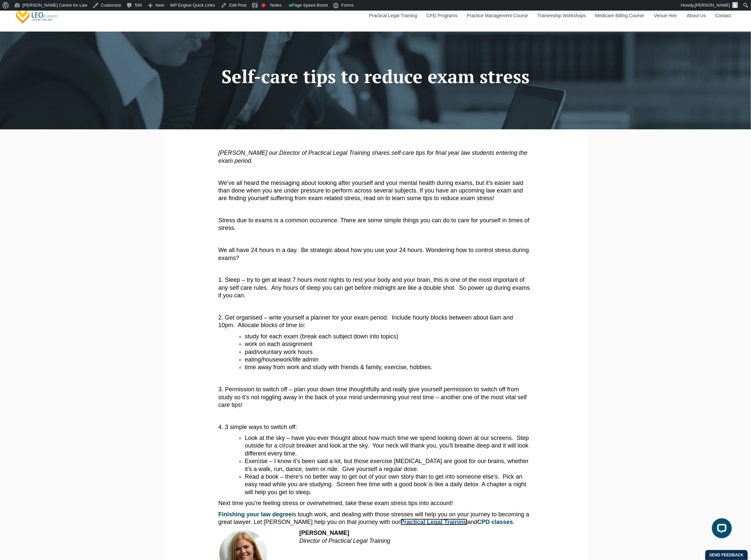 The height and width of the screenshot is (560, 751). I want to click on a: Venue Hire, so click(665, 15).